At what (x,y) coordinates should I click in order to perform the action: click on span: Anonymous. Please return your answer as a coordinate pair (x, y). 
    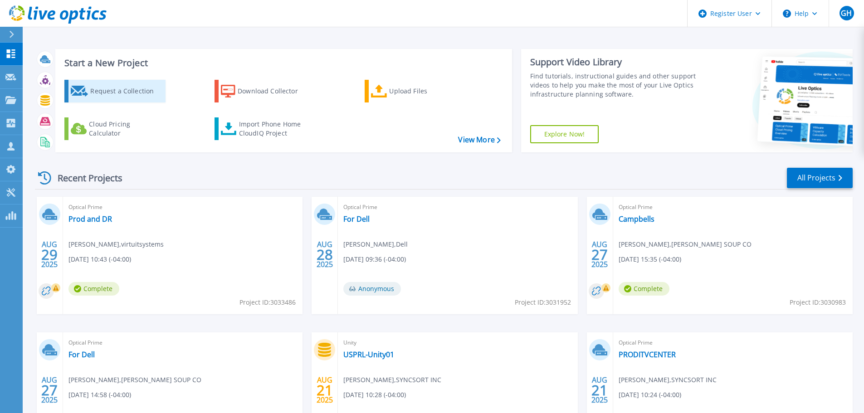
    Looking at the image, I should click on (372, 289).